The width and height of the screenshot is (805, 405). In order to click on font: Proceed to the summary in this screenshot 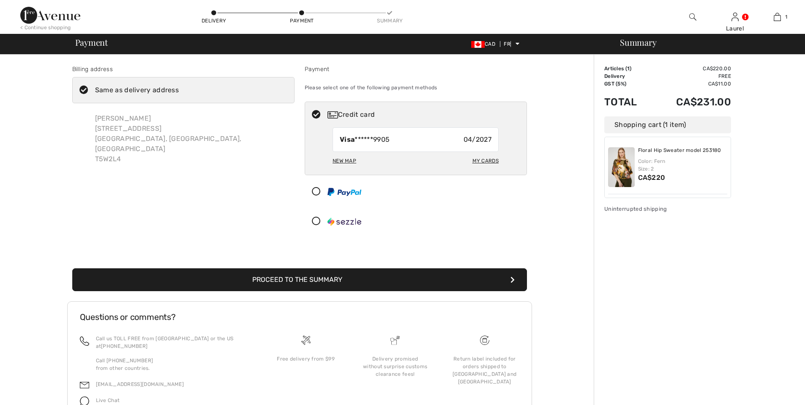, I will do `click(297, 279)`.